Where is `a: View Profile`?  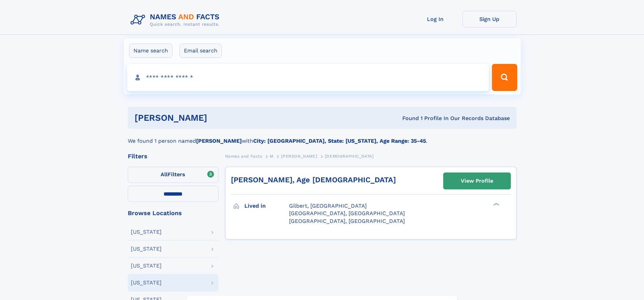
a: View Profile is located at coordinates (477, 181).